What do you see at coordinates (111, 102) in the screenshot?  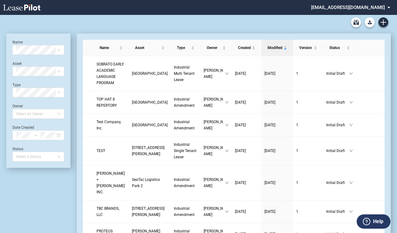 I see `a: TOP HAT 8 REPERTORY` at bounding box center [111, 102].